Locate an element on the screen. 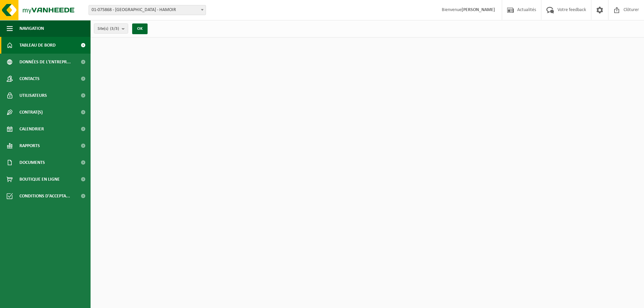  span: Contacts is located at coordinates (29, 78).